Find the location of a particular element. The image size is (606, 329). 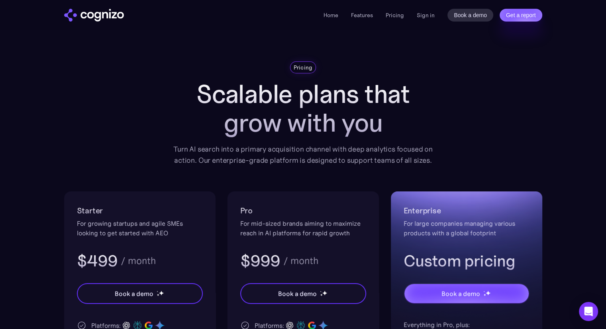

a: Pricing is located at coordinates (395, 15).